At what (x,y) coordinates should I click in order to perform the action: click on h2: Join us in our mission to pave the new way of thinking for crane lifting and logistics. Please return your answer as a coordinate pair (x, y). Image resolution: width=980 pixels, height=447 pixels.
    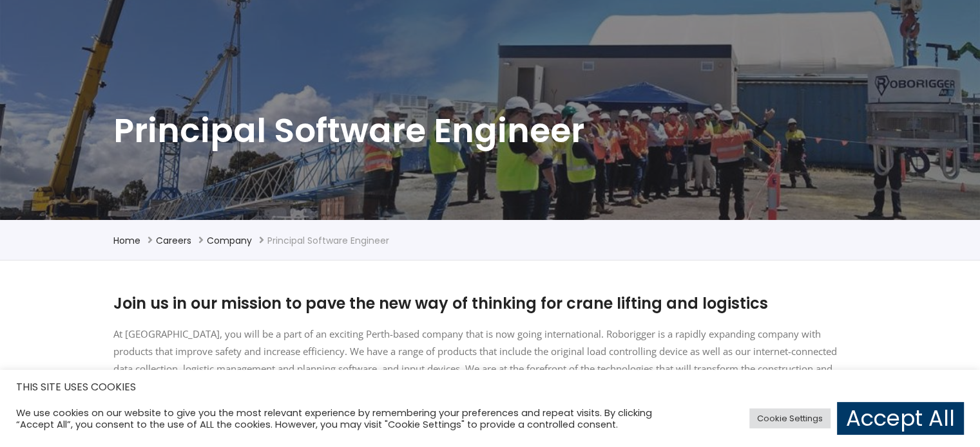
    Looking at the image, I should click on (481, 304).